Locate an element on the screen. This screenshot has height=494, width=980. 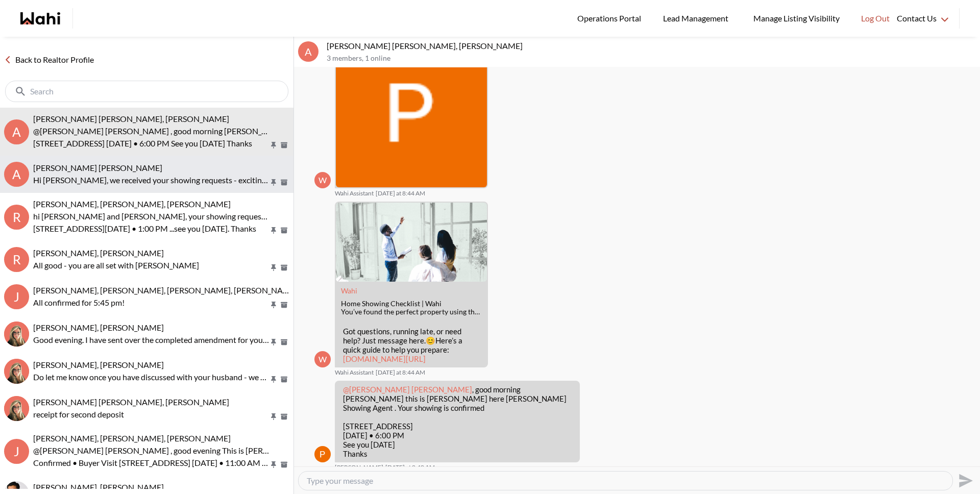
div: David Rodriguez, Barbara is located at coordinates (17, 334).